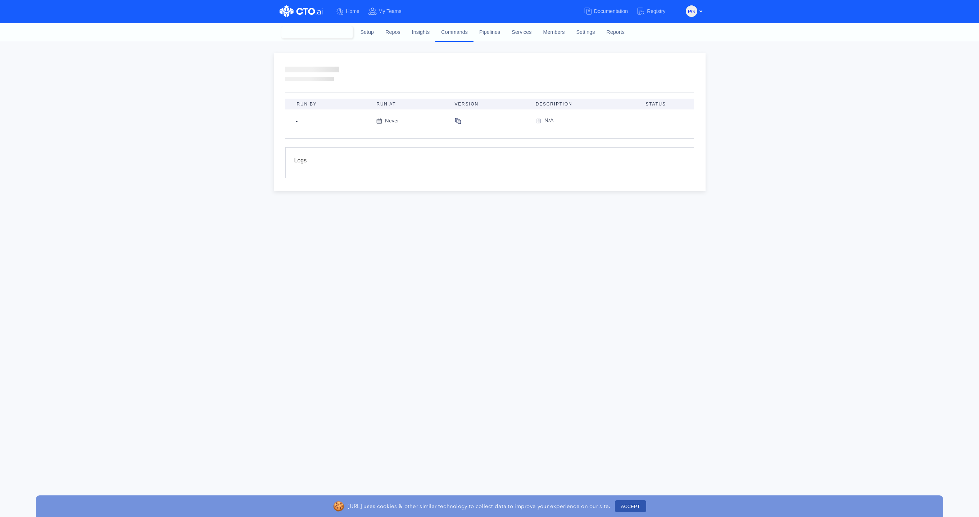 The image size is (979, 517). Describe the element at coordinates (367, 32) in the screenshot. I see `a: Setup` at that location.